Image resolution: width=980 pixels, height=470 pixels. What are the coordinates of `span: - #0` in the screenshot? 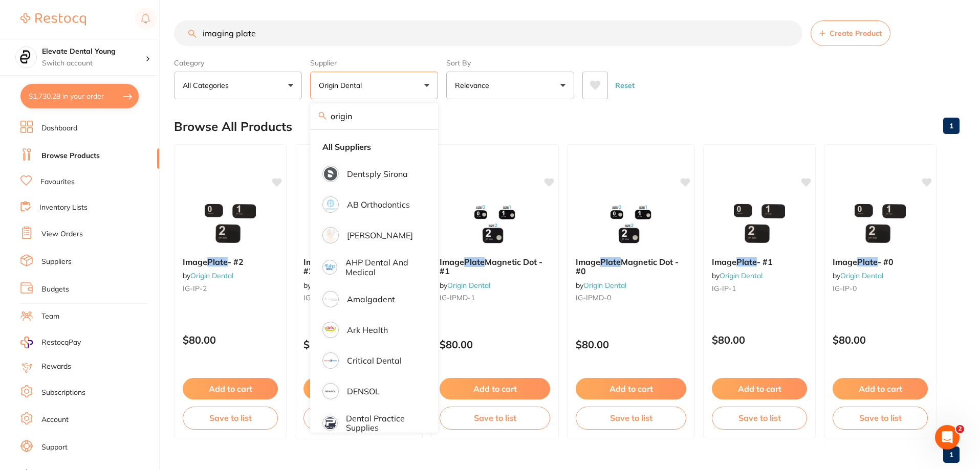 It's located at (886, 262).